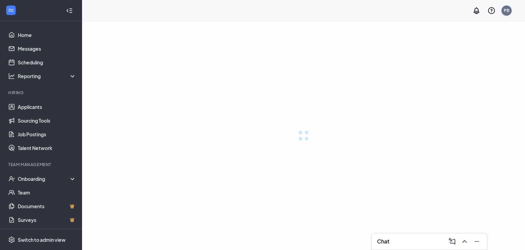 This screenshot has height=250, width=525. Describe the element at coordinates (492, 11) in the screenshot. I see `svg: QuestionInfo` at that location.